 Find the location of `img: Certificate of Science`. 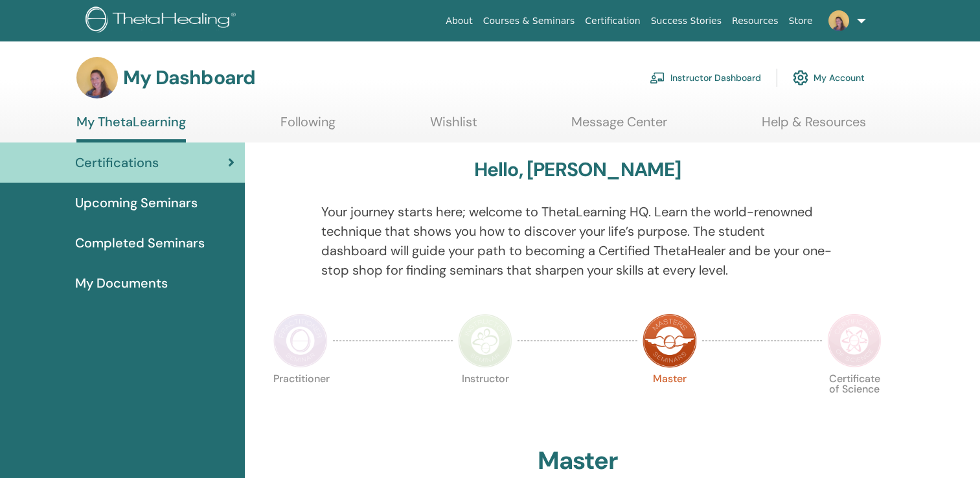

img: Certificate of Science is located at coordinates (855, 341).